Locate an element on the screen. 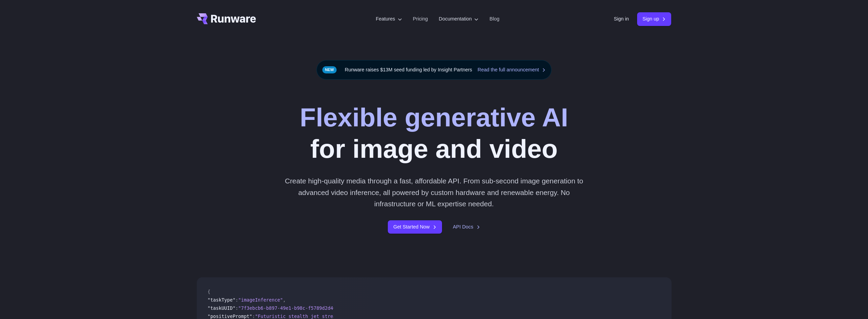  h1: for image and video is located at coordinates (434, 133).